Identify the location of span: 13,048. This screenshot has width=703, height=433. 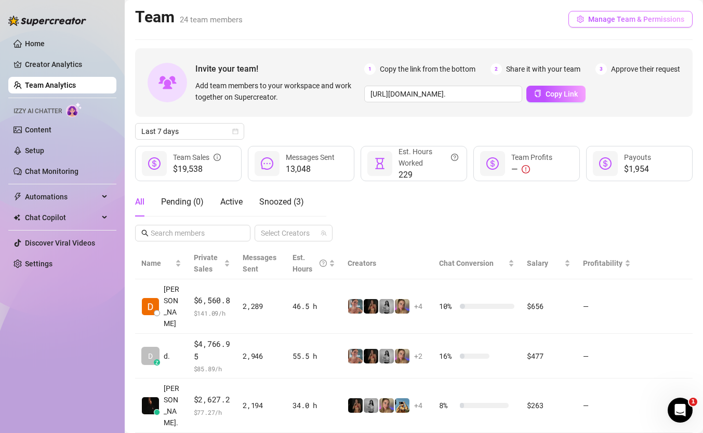
(310, 169).